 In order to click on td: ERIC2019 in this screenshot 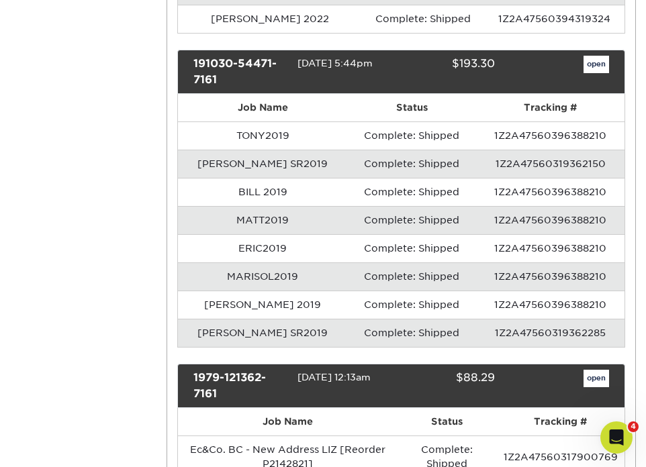, I will do `click(262, 248)`.